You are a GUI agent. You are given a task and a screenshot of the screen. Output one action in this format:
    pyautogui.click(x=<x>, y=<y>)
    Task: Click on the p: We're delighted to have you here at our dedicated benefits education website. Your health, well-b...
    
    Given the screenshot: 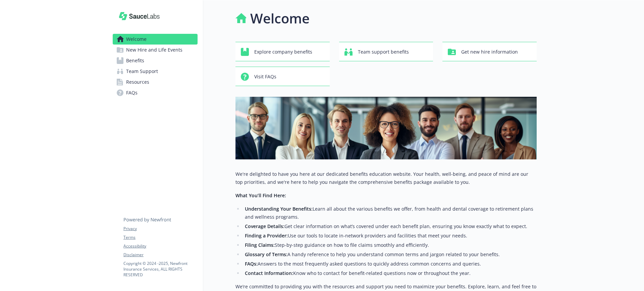 What is the action you would take?
    pyautogui.click(x=386, y=178)
    